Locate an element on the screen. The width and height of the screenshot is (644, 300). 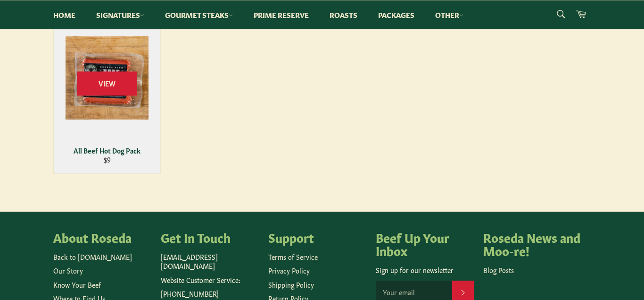
a: Blog Posts is located at coordinates (499, 270).